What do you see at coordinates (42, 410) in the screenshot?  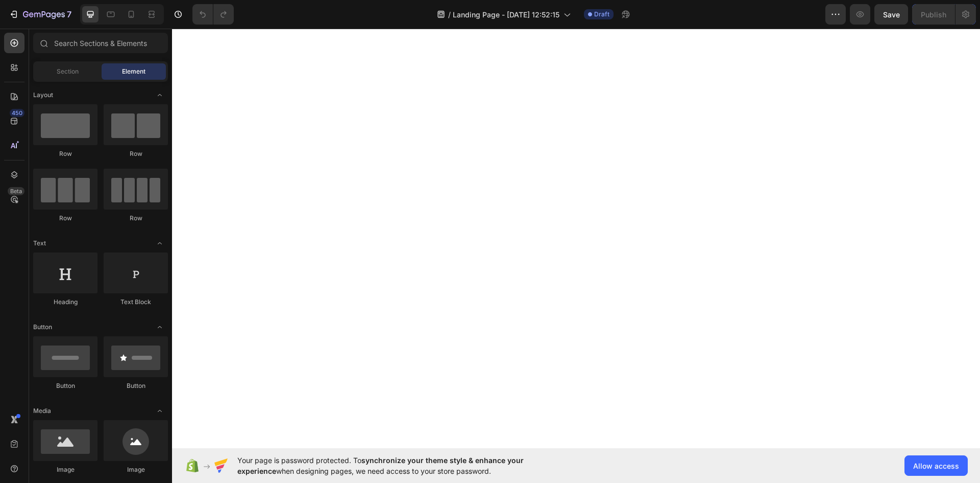 I see `span: Media` at bounding box center [42, 410].